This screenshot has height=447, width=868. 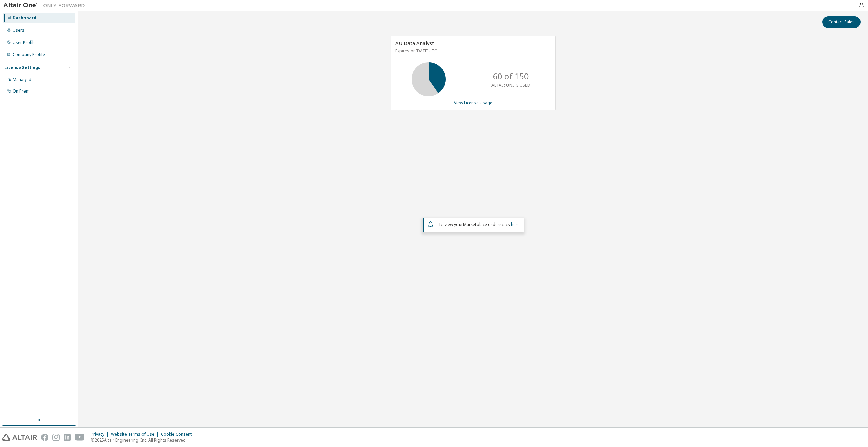 What do you see at coordinates (25, 18) in the screenshot?
I see `div: Dashboard` at bounding box center [25, 18].